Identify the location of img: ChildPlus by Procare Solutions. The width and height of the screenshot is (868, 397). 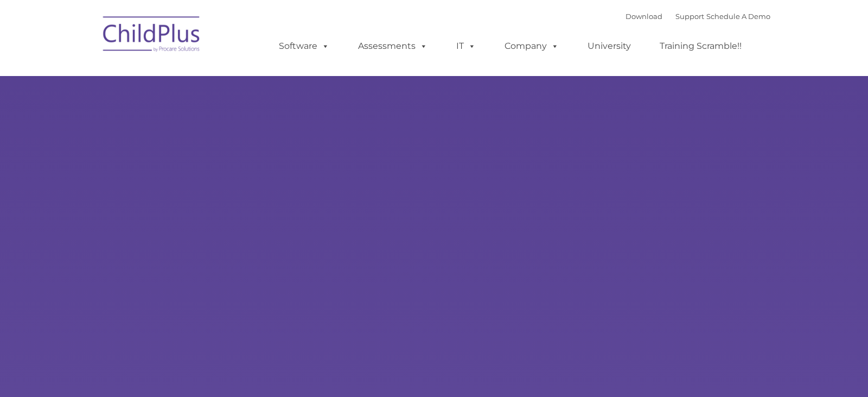
(152, 36).